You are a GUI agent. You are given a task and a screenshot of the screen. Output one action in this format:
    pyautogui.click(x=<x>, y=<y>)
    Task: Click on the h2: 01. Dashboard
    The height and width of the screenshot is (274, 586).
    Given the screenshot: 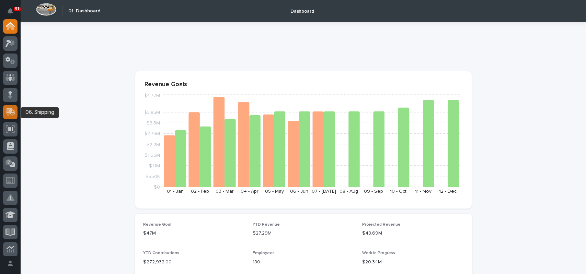 What is the action you would take?
    pyautogui.click(x=84, y=11)
    